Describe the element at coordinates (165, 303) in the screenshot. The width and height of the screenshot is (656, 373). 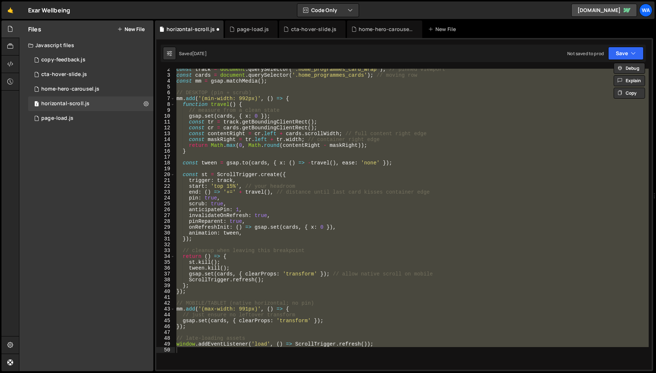
I see `div: 42` at that location.